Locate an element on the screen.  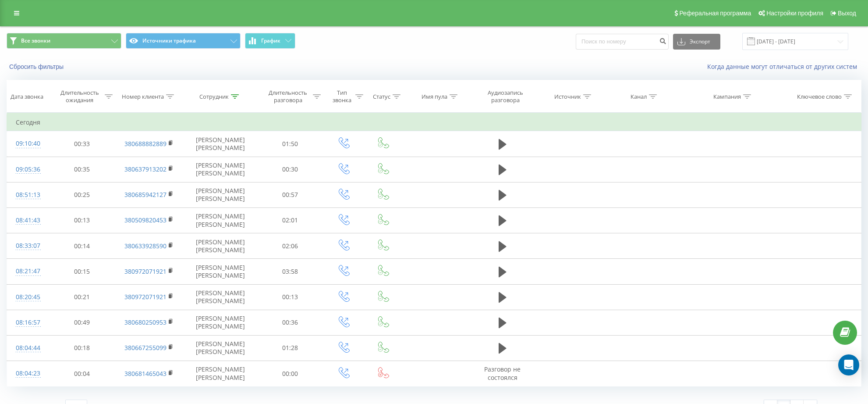
td: 00:30 is located at coordinates (290, 169).